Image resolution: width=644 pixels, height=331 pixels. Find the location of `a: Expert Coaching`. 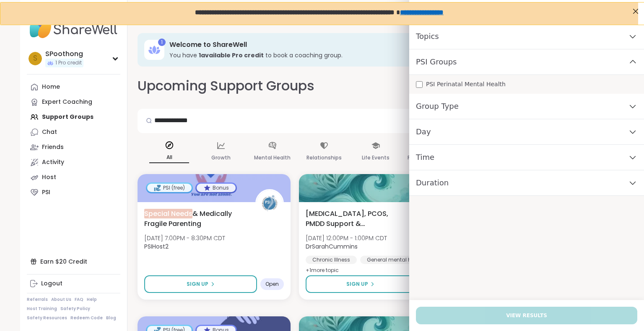

a: Expert Coaching is located at coordinates (74, 102).